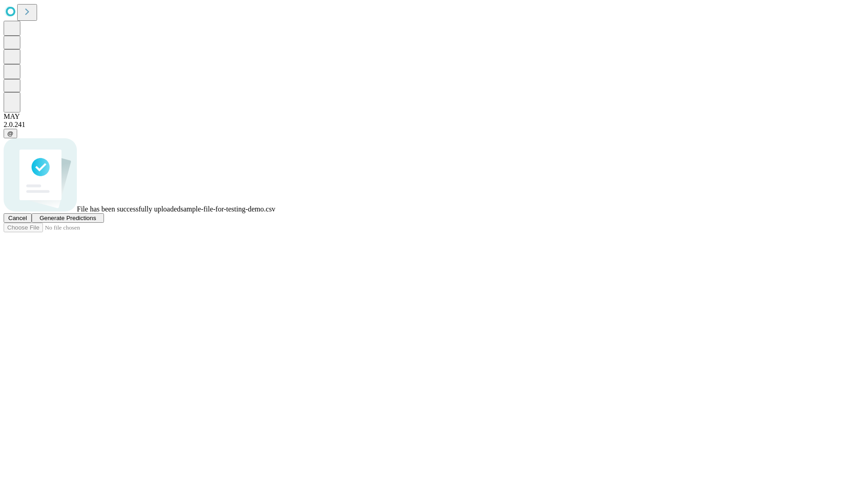 This screenshot has height=488, width=868. I want to click on div: MAY, so click(434, 117).